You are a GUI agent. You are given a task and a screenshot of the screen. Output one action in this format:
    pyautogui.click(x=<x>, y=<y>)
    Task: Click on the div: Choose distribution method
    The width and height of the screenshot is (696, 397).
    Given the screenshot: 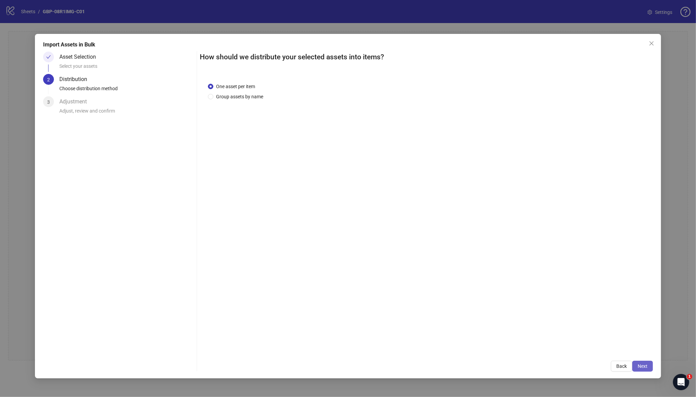 What is the action you would take?
    pyautogui.click(x=127, y=91)
    